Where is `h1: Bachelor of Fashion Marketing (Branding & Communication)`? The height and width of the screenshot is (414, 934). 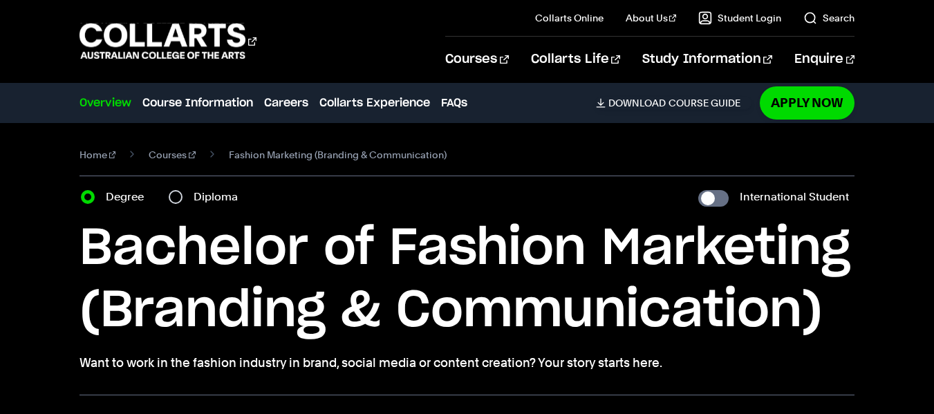
h1: Bachelor of Fashion Marketing (Branding & Communication) is located at coordinates (467, 280).